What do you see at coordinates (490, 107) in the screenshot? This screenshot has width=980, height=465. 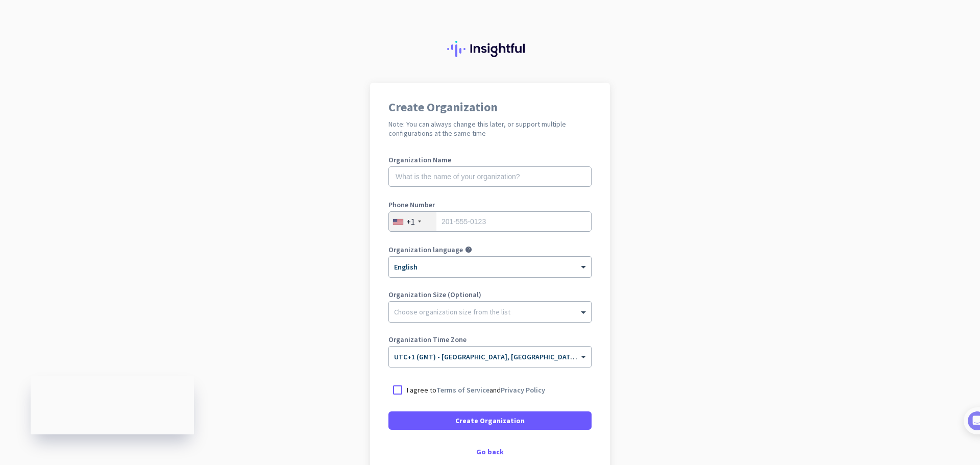 I see `h1: Create Organization` at bounding box center [490, 107].